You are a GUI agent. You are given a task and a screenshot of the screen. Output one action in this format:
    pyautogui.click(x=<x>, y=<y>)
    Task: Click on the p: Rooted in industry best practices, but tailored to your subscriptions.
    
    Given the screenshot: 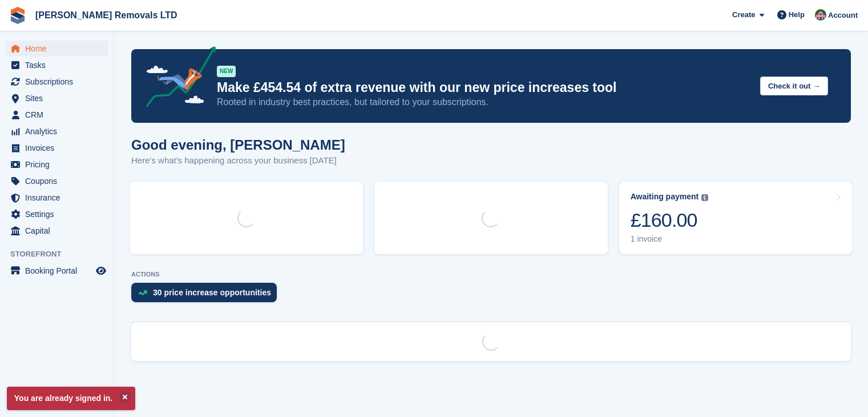 What is the action you would take?
    pyautogui.click(x=484, y=103)
    